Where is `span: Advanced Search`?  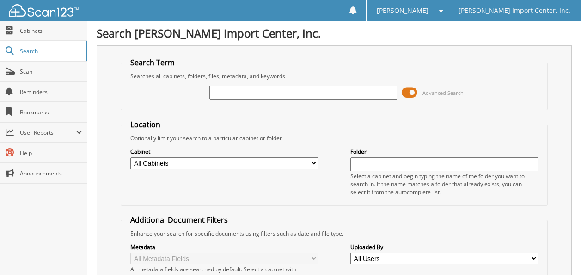
span: Advanced Search is located at coordinates (443, 92).